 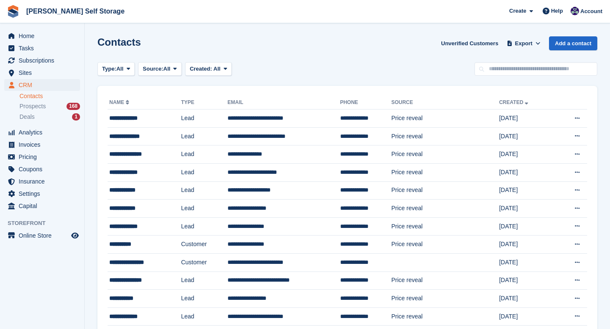 I want to click on span: CRM, so click(x=44, y=85).